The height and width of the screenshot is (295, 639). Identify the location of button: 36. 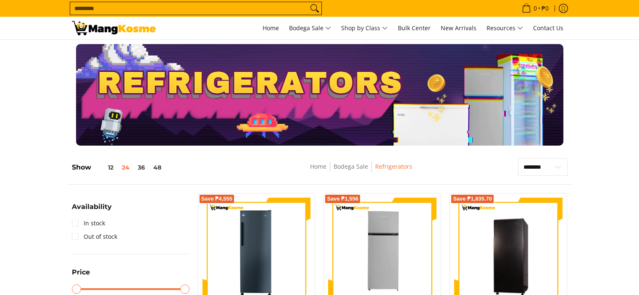
(141, 168).